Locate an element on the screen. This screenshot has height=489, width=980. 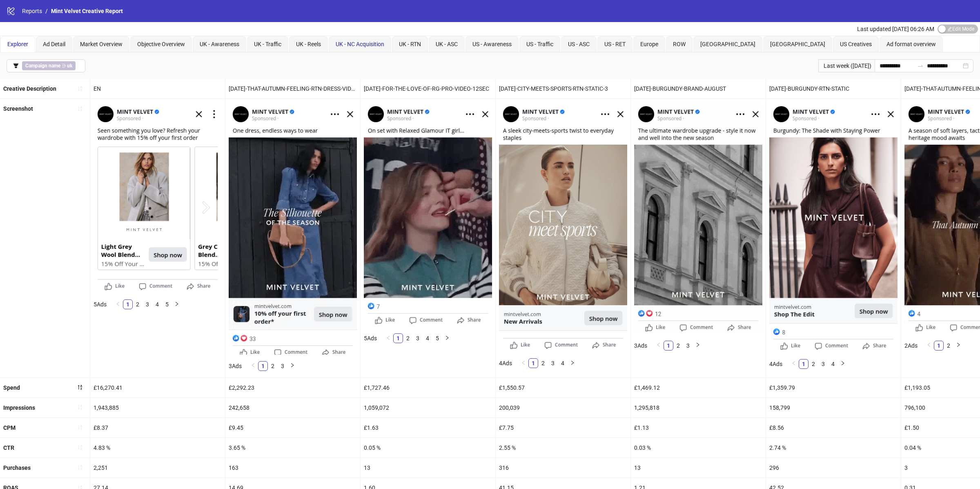
span: UK - NC Acquisition is located at coordinates (359, 44).